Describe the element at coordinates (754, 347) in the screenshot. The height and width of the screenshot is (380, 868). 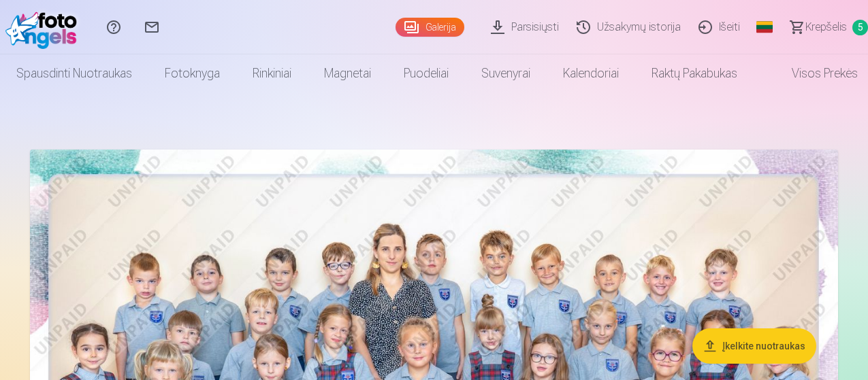
I see `button: Įkelkite nuotraukas` at that location.